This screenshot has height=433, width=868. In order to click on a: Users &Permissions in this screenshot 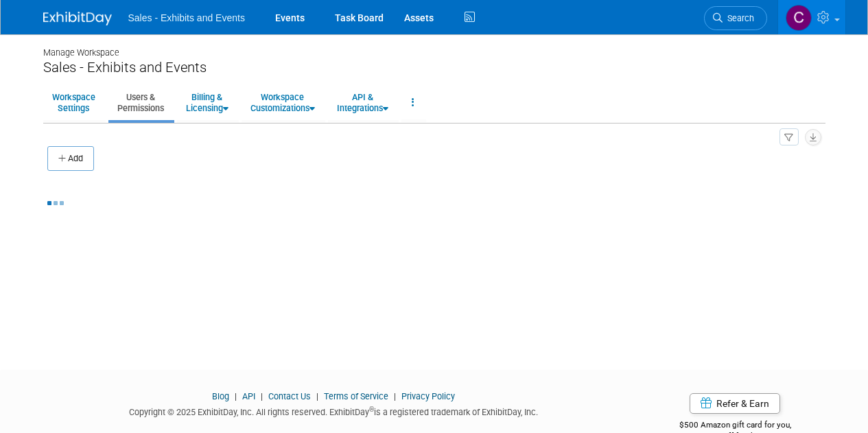, I will do `click(141, 102)`.